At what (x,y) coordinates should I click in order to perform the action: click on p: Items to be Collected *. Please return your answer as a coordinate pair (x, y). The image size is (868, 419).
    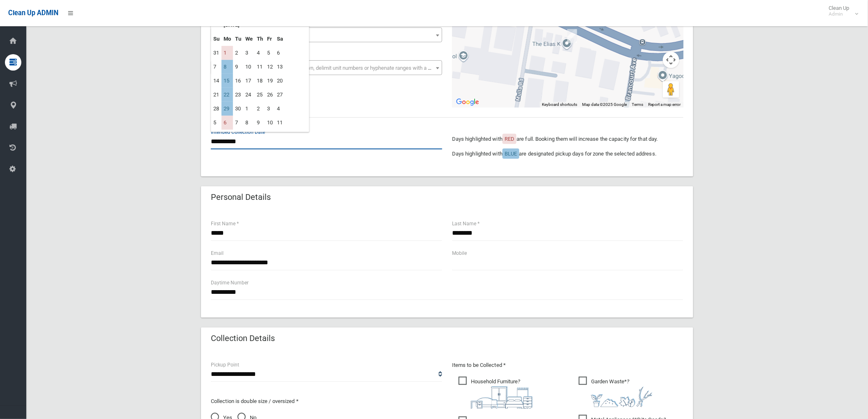
    Looking at the image, I should click on (567, 365).